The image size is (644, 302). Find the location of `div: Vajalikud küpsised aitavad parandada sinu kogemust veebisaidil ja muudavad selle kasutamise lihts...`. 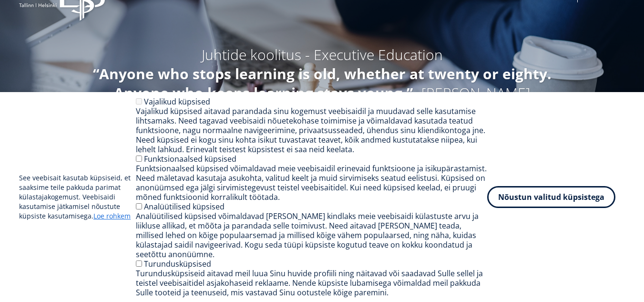

div: Vajalikud küpsised aitavad parandada sinu kogemust veebisaidil ja muudavad selle kasutamise lihts... is located at coordinates (312, 130).